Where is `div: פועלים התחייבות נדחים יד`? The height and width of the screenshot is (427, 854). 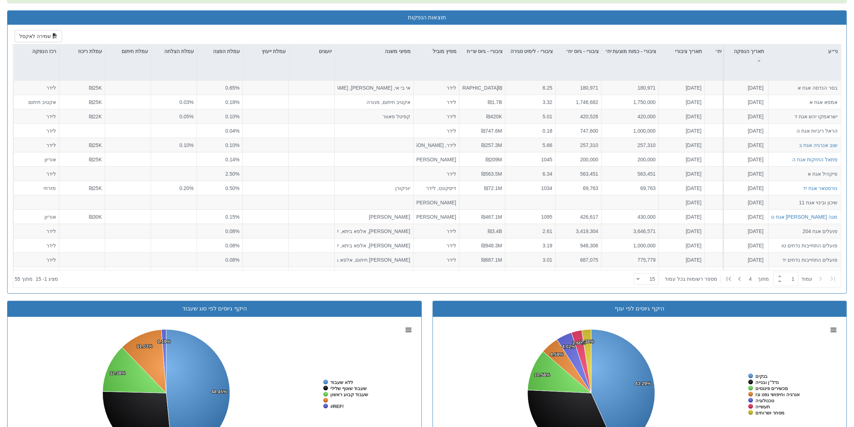 div: פועלים התחייבות נדחים יד is located at coordinates (804, 260).